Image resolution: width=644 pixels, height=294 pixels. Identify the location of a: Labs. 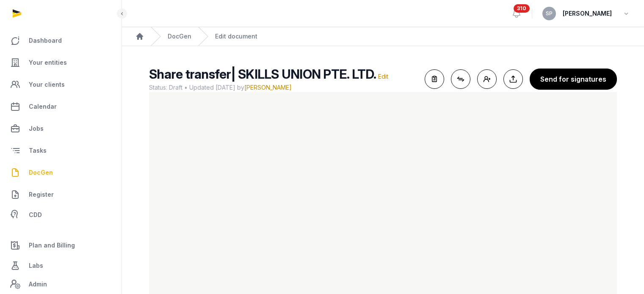
(60, 266).